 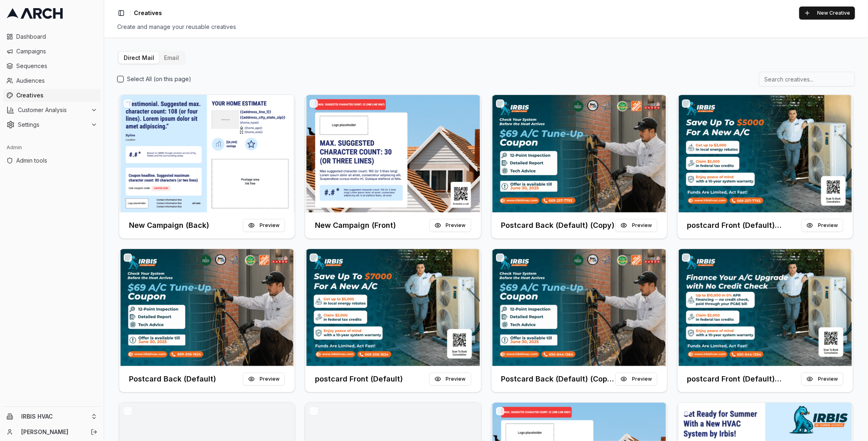 I want to click on span: Sequences, so click(x=57, y=66).